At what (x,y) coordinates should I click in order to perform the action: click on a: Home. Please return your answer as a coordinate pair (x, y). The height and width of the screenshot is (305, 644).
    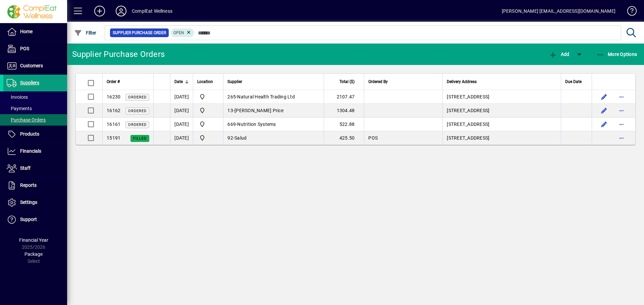
    Looking at the image, I should click on (35, 32).